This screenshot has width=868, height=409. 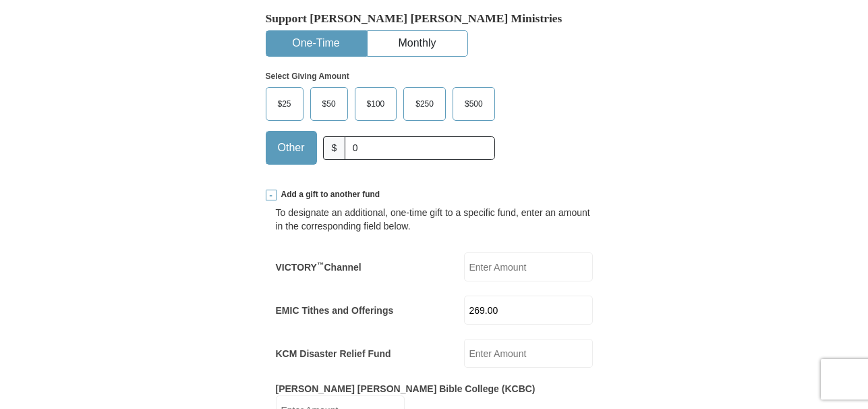 What do you see at coordinates (318, 267) in the screenshot?
I see `label: VICTORY Channel` at bounding box center [318, 267].